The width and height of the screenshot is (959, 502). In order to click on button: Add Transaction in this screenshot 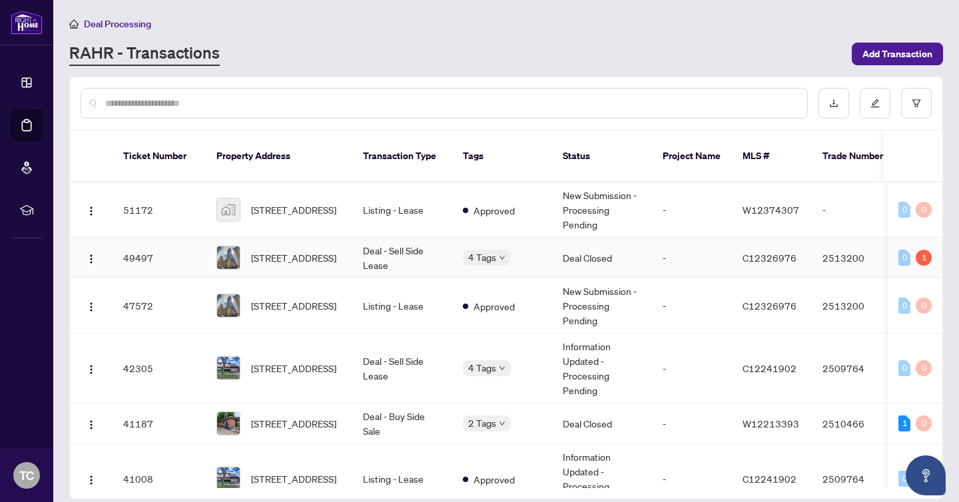, I will do `click(897, 54)`.